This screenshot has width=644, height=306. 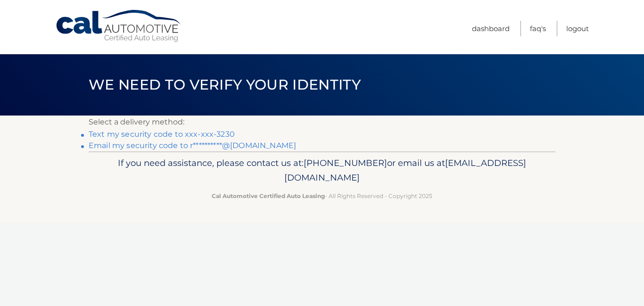 What do you see at coordinates (119, 26) in the screenshot?
I see `a: Cal Automotive` at bounding box center [119, 26].